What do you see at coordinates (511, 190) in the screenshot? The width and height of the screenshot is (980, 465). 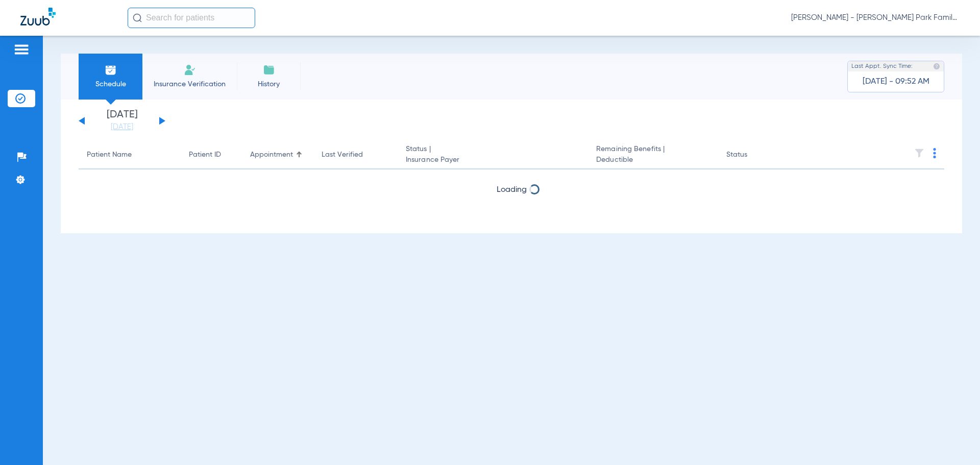 I see `span: Loading` at bounding box center [511, 190].